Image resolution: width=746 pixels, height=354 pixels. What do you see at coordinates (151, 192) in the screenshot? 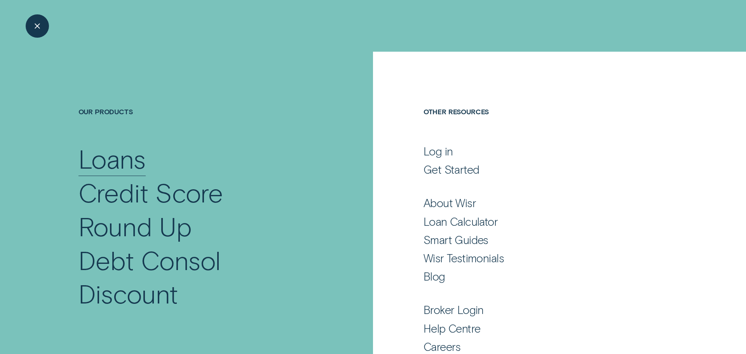
I see `div: Credit Score` at bounding box center [151, 192].